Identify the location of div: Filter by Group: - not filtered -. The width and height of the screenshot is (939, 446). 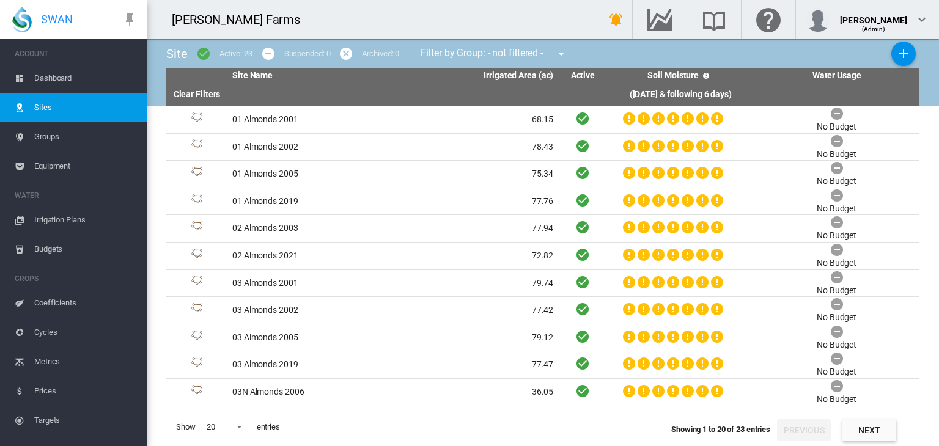
(494, 54).